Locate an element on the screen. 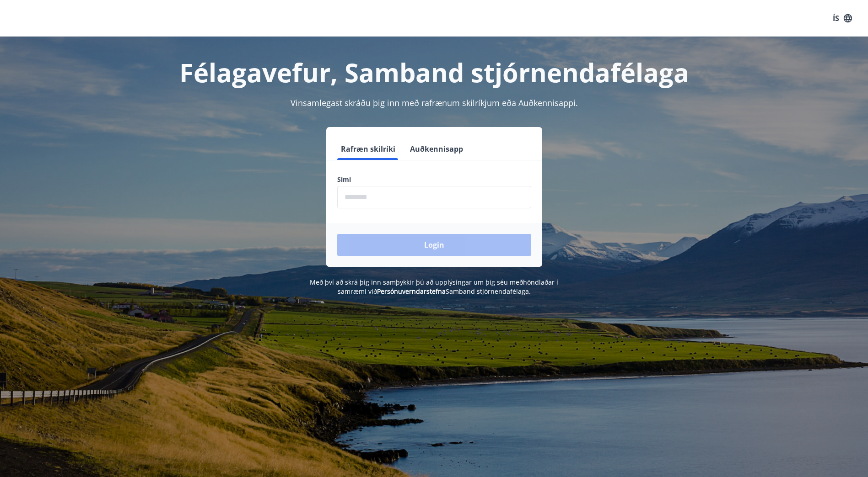 This screenshot has width=868, height=477. label: Sími is located at coordinates (434, 180).